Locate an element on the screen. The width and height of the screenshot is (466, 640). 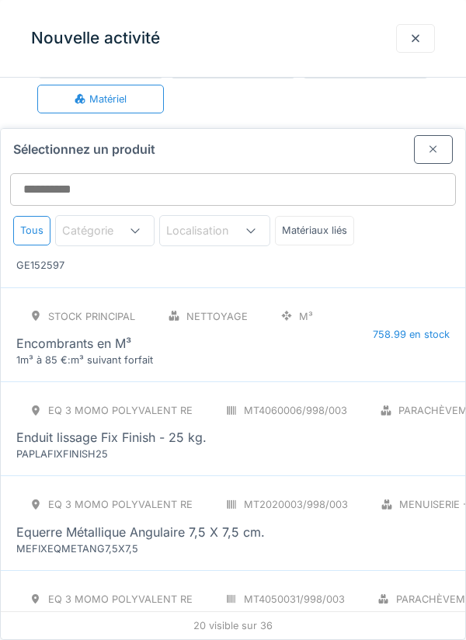
div: Sélectionnez un produit is located at coordinates (233, 146).